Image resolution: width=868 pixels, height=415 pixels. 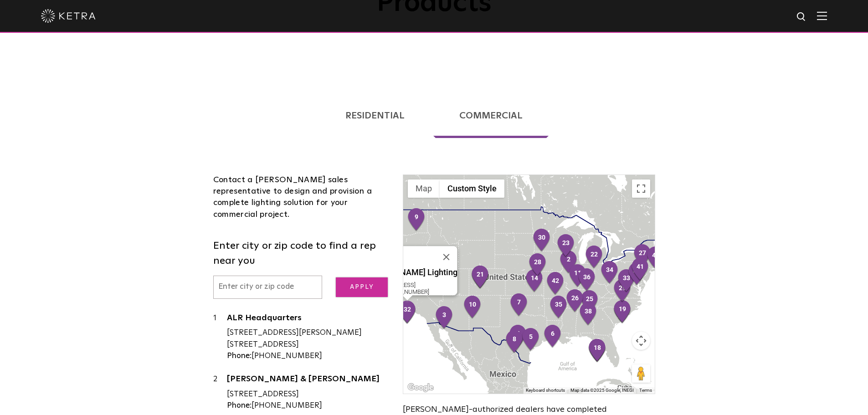 I want to click on div: 32, so click(x=407, y=312).